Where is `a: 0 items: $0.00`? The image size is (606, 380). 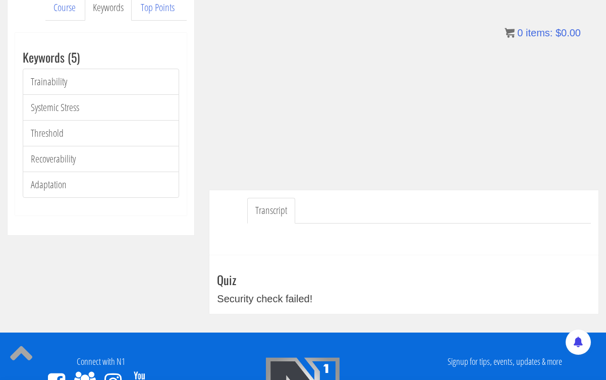
a: 0 items: $0.00 is located at coordinates (543, 33).